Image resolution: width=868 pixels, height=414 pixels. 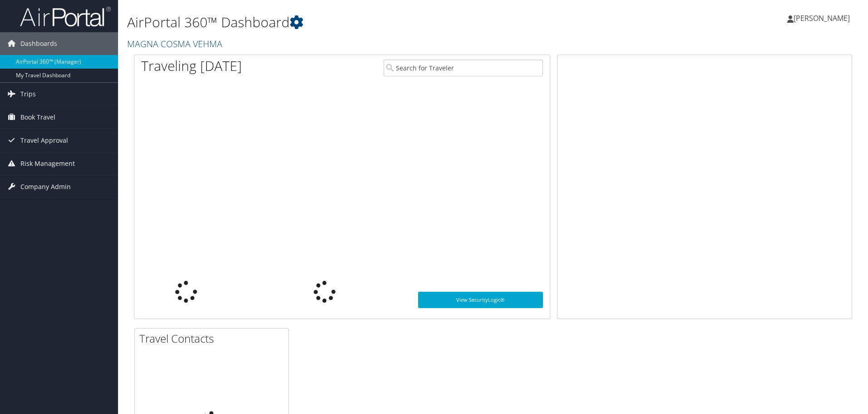 What do you see at coordinates (28, 94) in the screenshot?
I see `span: Trips` at bounding box center [28, 94].